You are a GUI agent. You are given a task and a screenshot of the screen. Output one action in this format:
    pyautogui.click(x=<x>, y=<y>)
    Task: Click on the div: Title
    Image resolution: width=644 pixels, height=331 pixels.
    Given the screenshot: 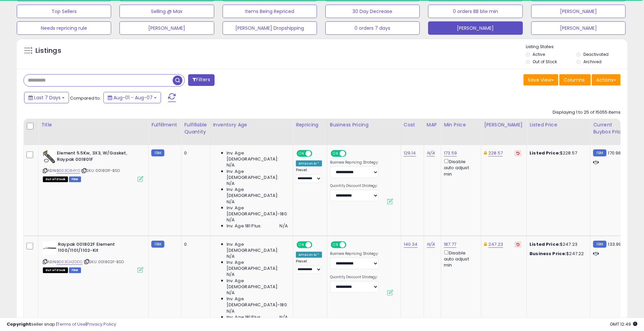 What is the action you would take?
    pyautogui.click(x=94, y=125)
    